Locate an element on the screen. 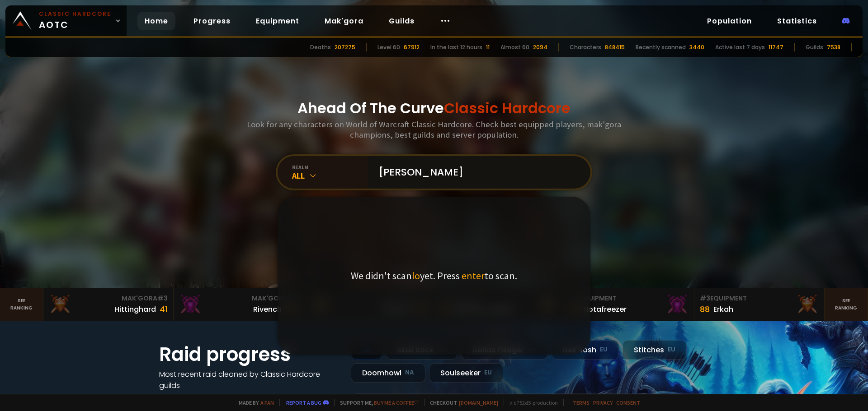  div: Notafreezer is located at coordinates (605, 309).